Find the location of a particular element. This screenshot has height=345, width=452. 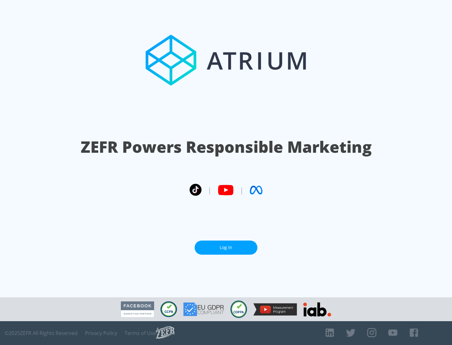

img: GDPR Compliant is located at coordinates (204, 309).